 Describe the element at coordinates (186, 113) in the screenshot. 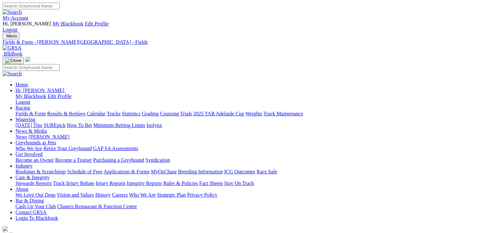

I see `a: Trials` at that location.